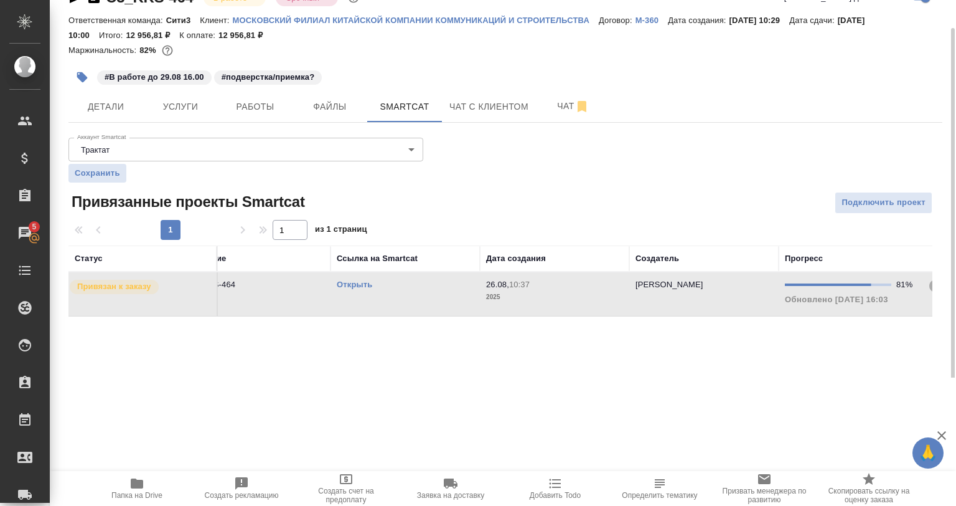 The width and height of the screenshot is (956, 506). I want to click on p: М-360, so click(652, 20).